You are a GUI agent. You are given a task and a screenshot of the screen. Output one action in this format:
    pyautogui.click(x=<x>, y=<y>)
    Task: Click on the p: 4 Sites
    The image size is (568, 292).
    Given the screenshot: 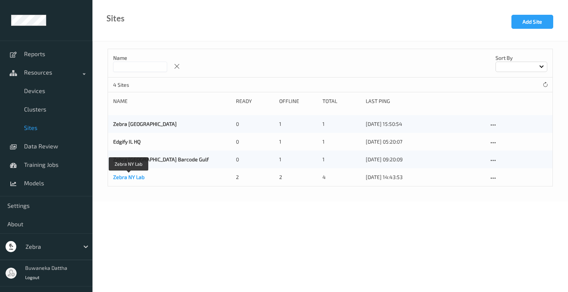 What is the action you would take?
    pyautogui.click(x=141, y=85)
    